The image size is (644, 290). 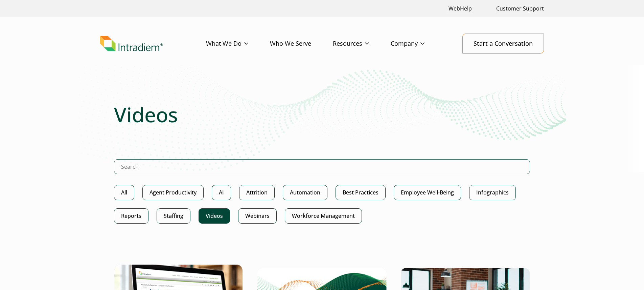 What do you see at coordinates (153, 43) in the screenshot?
I see `a: Link to homepage of Intradiem` at bounding box center [153, 43].